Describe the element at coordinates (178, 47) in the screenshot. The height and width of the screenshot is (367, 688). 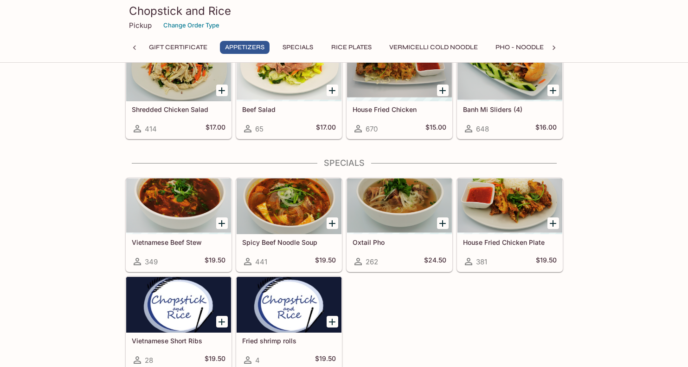
I see `button: Gift Certificate` at that location.